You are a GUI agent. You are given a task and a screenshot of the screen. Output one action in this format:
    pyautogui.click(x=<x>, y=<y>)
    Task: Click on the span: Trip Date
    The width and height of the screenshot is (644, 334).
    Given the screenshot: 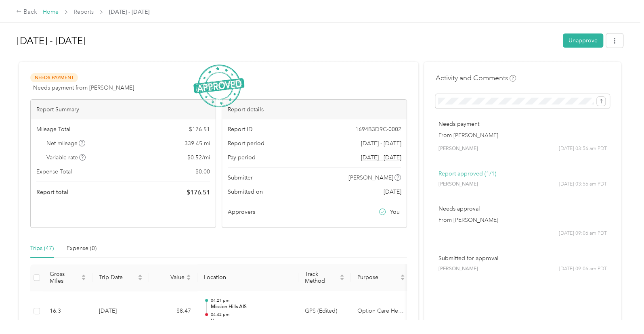 What is the action you would take?
    pyautogui.click(x=118, y=277)
    